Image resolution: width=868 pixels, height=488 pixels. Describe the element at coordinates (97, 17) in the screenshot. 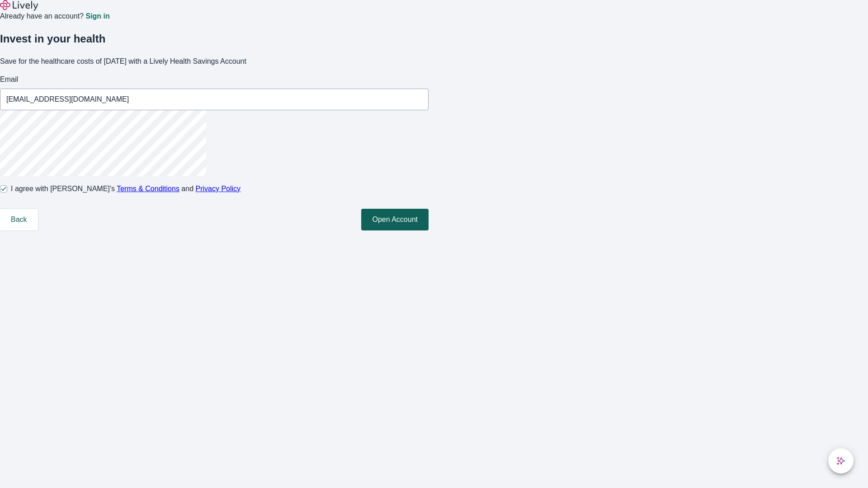

I see `div: Sign in` at that location.